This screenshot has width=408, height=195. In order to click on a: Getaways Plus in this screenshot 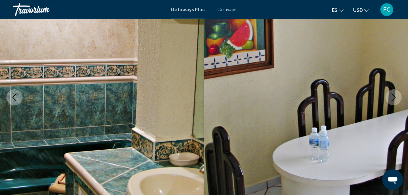, I will do `click(188, 10)`.